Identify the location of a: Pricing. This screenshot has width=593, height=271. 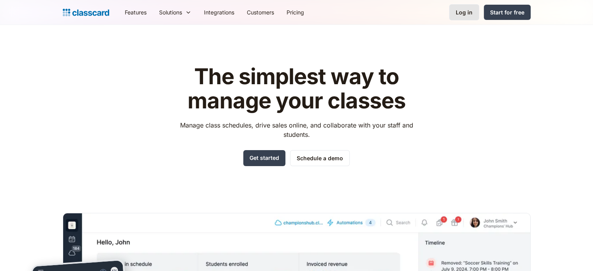
(295, 12).